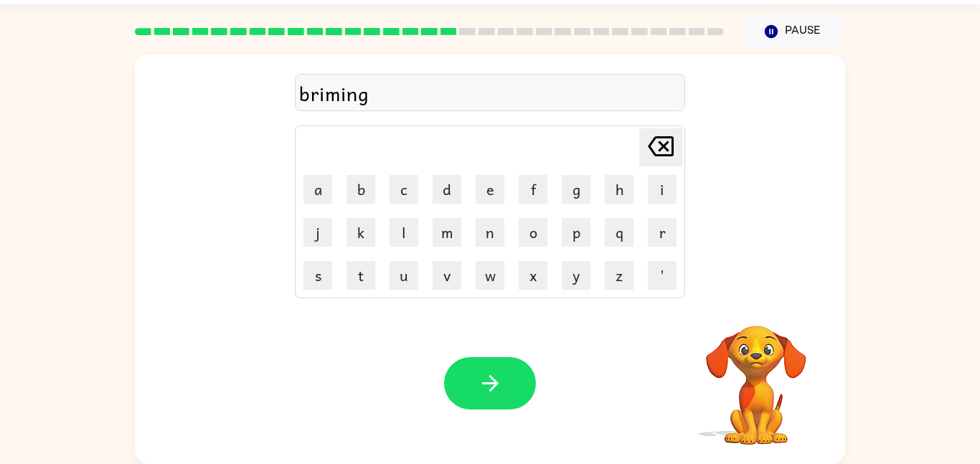 This screenshot has width=980, height=464. I want to click on button: q, so click(619, 232).